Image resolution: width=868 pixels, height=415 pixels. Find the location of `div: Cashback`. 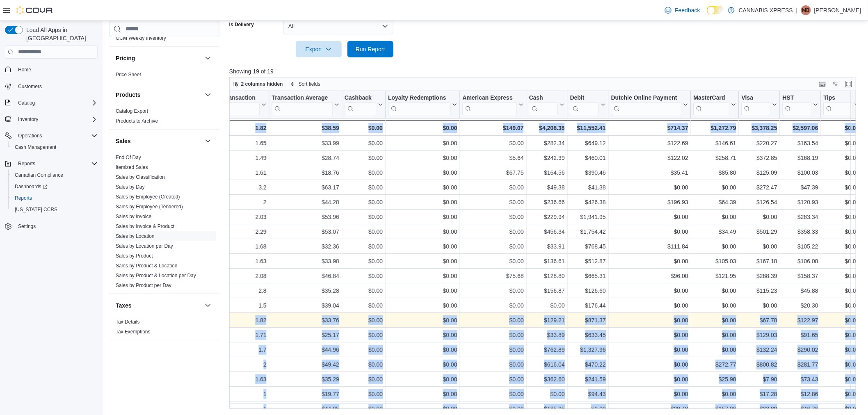

div: Cashback is located at coordinates (360, 105).